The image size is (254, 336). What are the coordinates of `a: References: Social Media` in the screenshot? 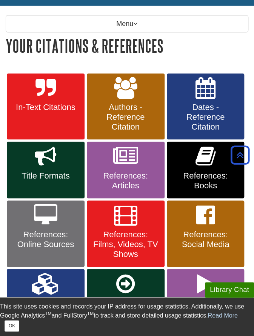 It's located at (206, 234).